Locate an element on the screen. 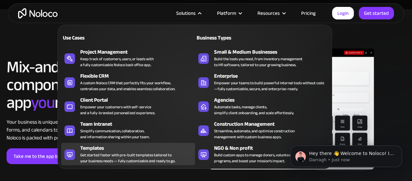 The image size is (412, 181). div: Build custom apps to manage donors, volunteers, programs, and boost your mission’s impact. is located at coordinates (254, 158).